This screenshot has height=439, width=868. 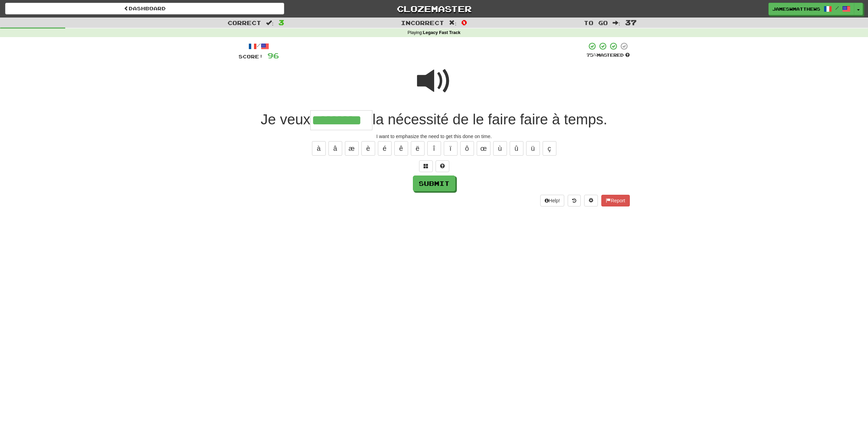 What do you see at coordinates (596, 22) in the screenshot?
I see `span: To go` at bounding box center [596, 22].